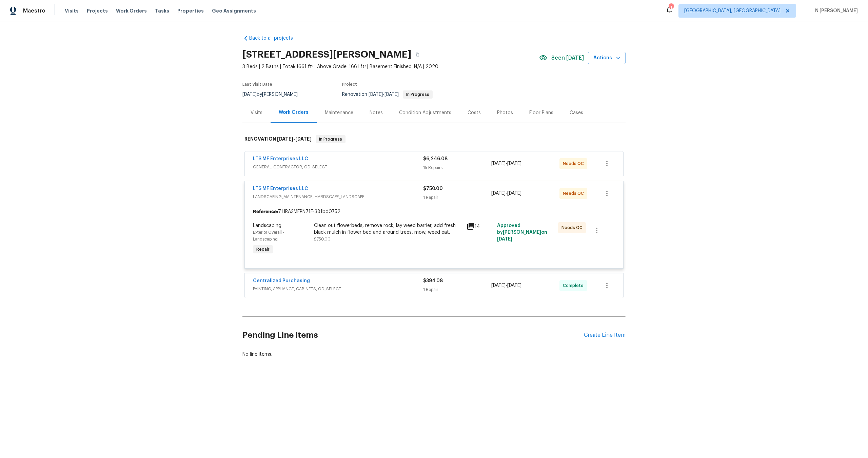  Describe the element at coordinates (294, 113) in the screenshot. I see `div: Work Orders` at that location.